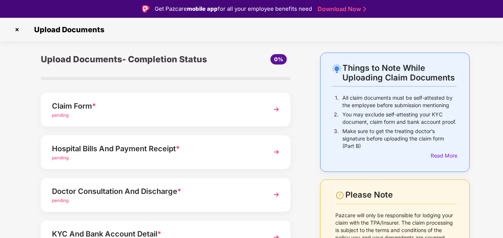 The height and width of the screenshot is (238, 503). What do you see at coordinates (156, 191) in the screenshot?
I see `div: Doctor Consultation And Discharge` at bounding box center [156, 191].